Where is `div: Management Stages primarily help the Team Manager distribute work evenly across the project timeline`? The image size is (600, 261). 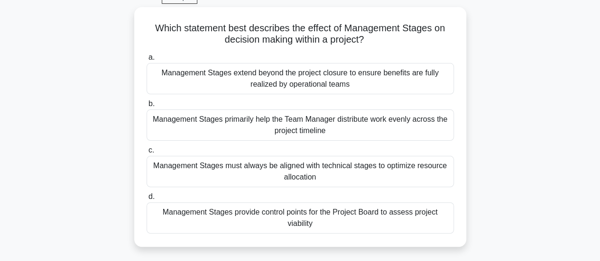
div: Management Stages primarily help the Team Manager distribute work evenly across the project timeline is located at coordinates (300, 125).